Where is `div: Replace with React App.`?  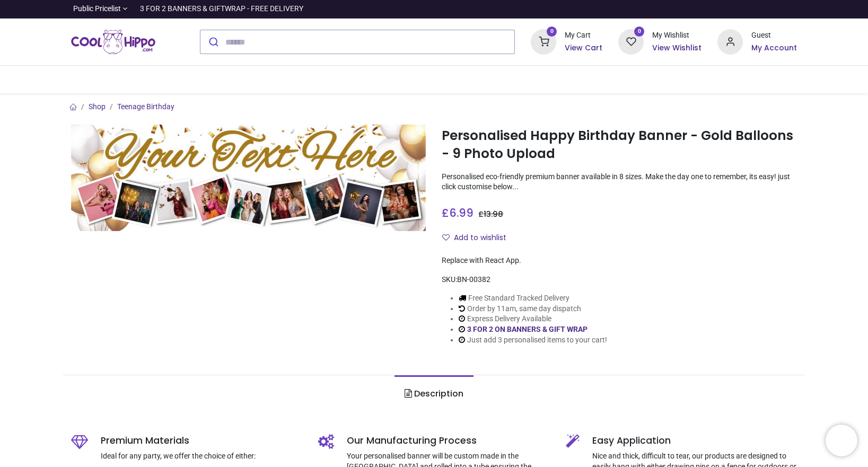
div: Replace with React App. is located at coordinates (619, 261).